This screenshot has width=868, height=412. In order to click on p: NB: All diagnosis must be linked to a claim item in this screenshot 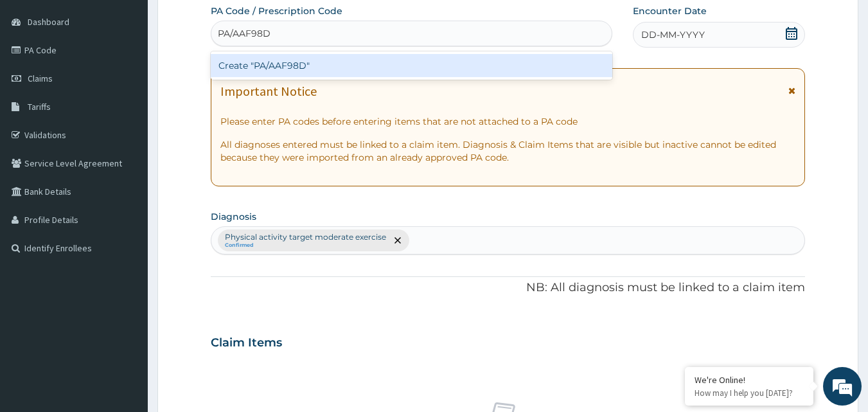, I will do `click(508, 288)`.